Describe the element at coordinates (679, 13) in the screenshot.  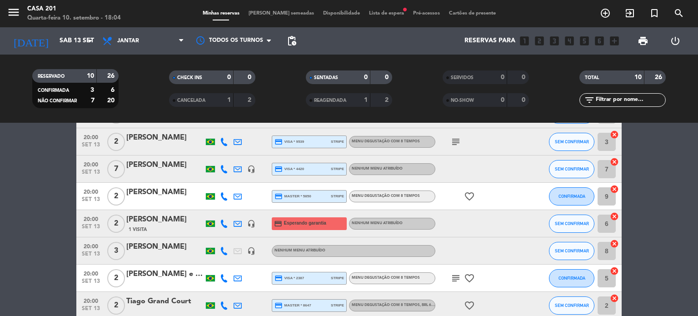
I see `i: search` at that location.